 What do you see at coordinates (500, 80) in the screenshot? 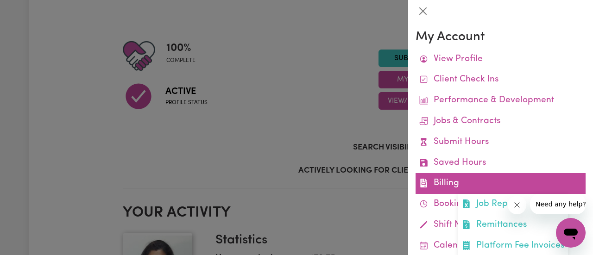
I see `a: Client Check Ins` at bounding box center [500, 80].